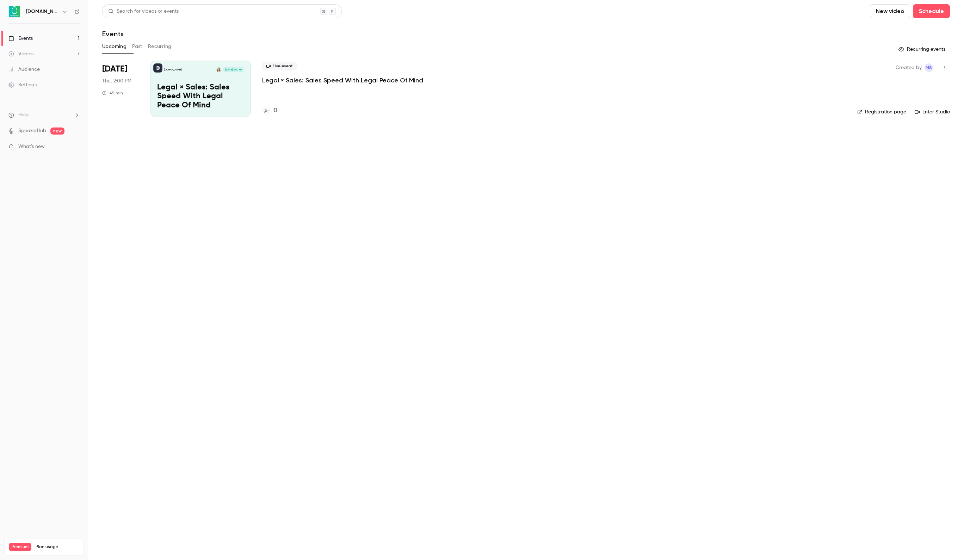  Describe the element at coordinates (881, 112) in the screenshot. I see `a: Registration page` at that location.